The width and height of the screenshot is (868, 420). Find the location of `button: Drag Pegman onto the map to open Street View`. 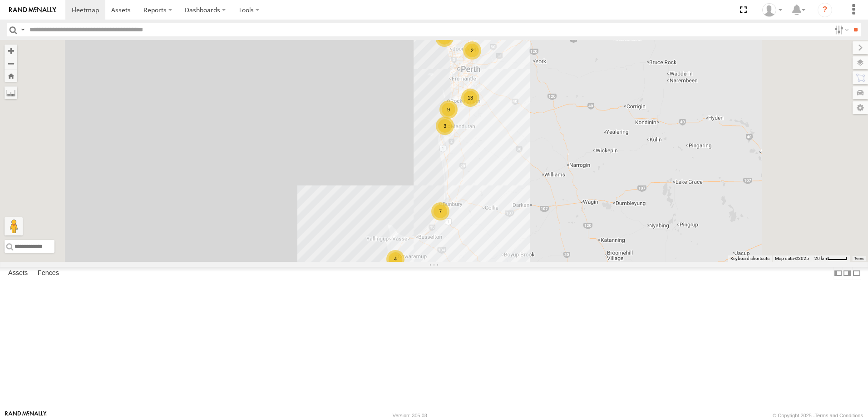

button: Drag Pegman onto the map to open Street View is located at coordinates (14, 226).